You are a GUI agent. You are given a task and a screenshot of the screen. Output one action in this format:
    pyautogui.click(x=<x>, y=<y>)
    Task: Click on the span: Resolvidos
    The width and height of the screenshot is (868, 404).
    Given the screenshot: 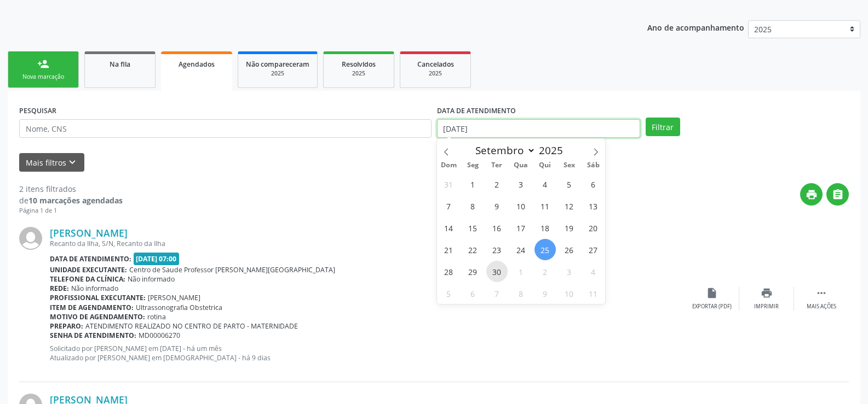 What is the action you would take?
    pyautogui.click(x=359, y=64)
    